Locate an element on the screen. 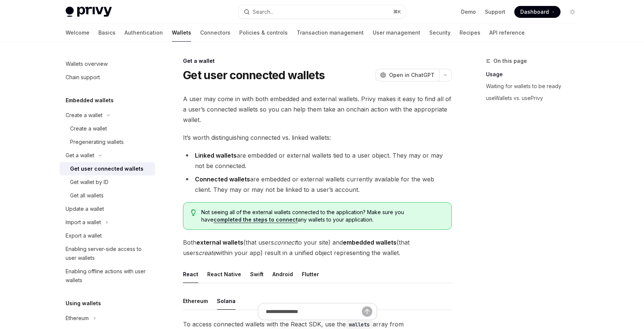 Image resolution: width=644 pixels, height=329 pixels. button: Flutter is located at coordinates (310, 274).